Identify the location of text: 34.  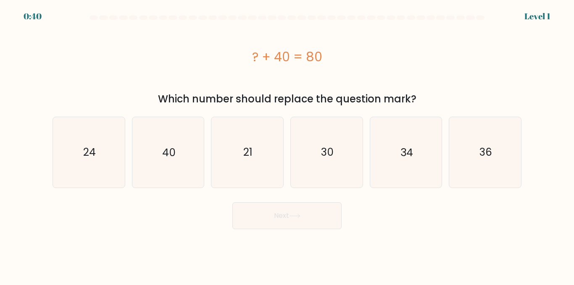
(407, 152).